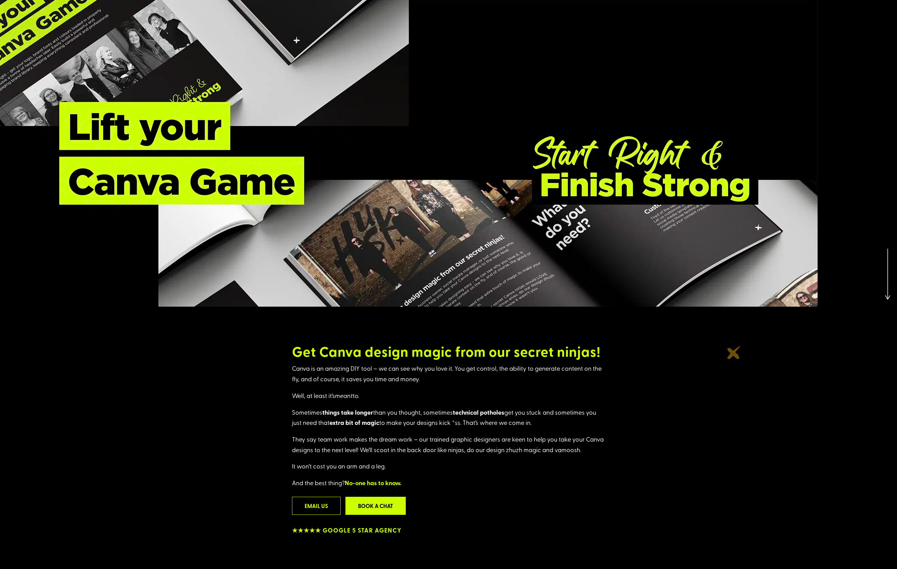 The image size is (897, 569). I want to click on strong: No-one has to know., so click(373, 483).